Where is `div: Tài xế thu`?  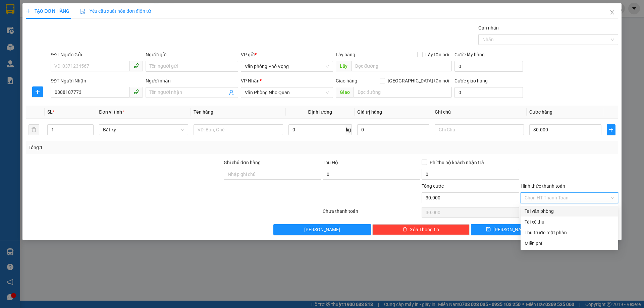 div: Tài xế thu is located at coordinates (569, 222).